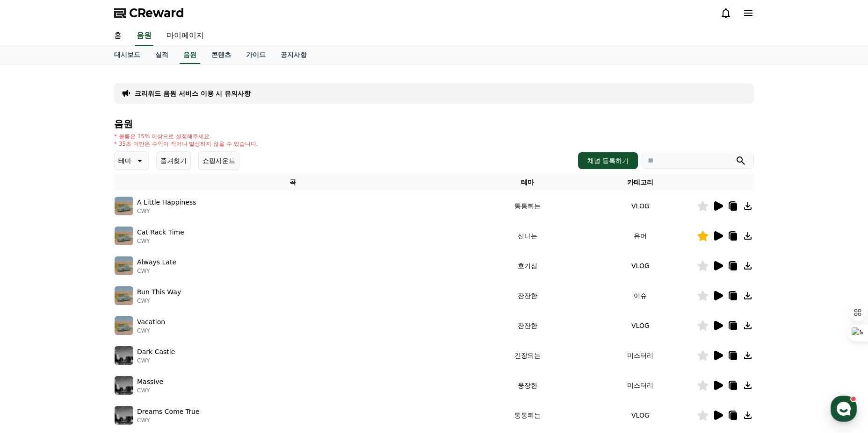 The width and height of the screenshot is (868, 433). I want to click on p: * 볼륨은 15% 이상으로 설정해주세요., so click(186, 137).